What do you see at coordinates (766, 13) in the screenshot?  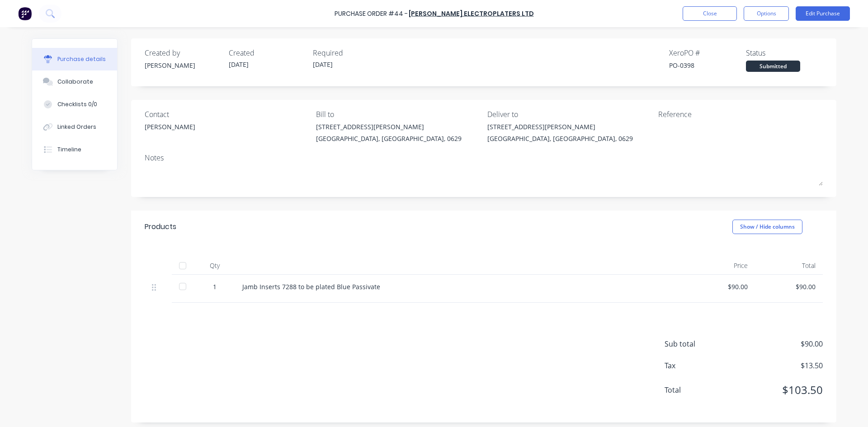 I see `button: Options` at bounding box center [766, 13].